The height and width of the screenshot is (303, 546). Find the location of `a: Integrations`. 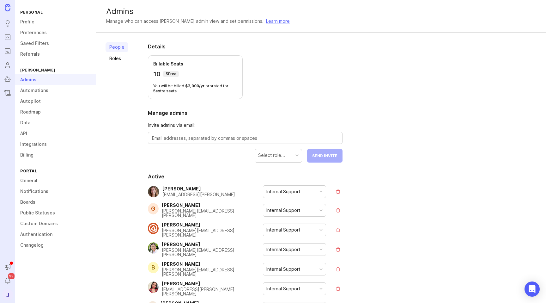

a: Integrations is located at coordinates (55, 144).